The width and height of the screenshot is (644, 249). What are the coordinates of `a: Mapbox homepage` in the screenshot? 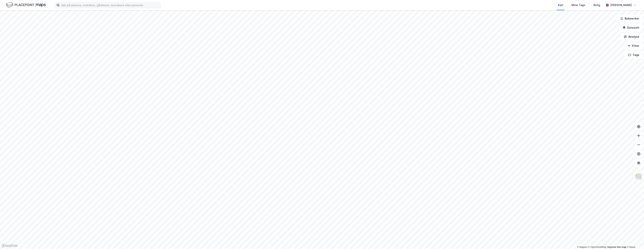 It's located at (9, 245).